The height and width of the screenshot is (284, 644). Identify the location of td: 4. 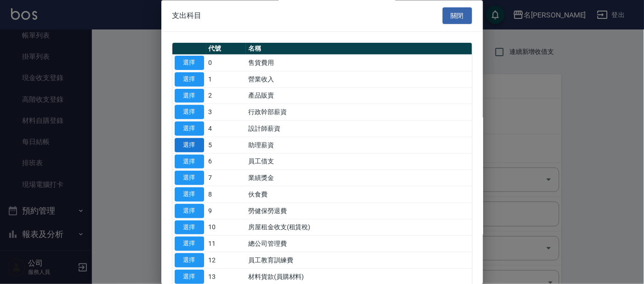
(226, 129).